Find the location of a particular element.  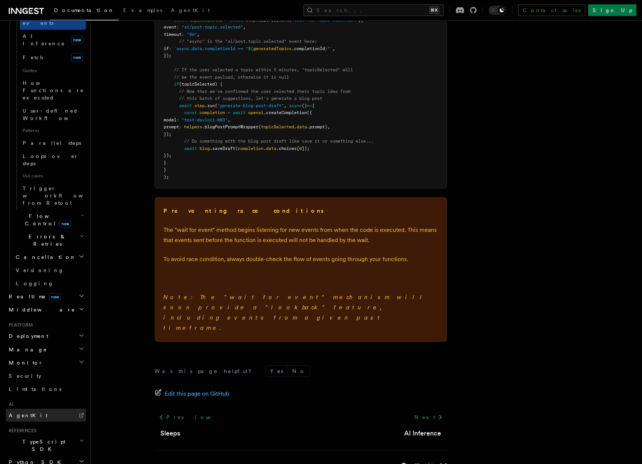

span: Logging is located at coordinates (35, 283).